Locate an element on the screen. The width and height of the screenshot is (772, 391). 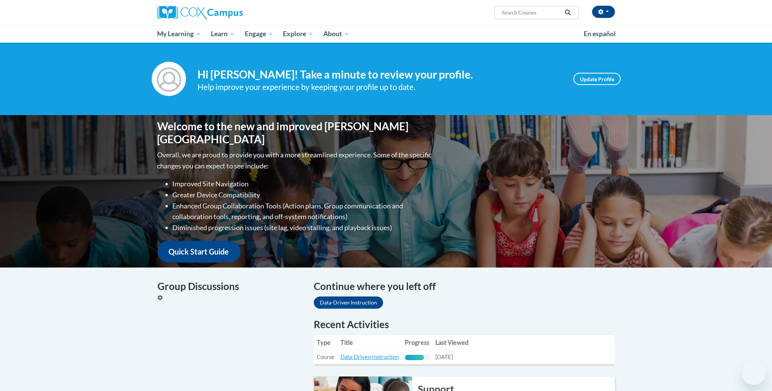
img: Cox Campus is located at coordinates (200, 13).